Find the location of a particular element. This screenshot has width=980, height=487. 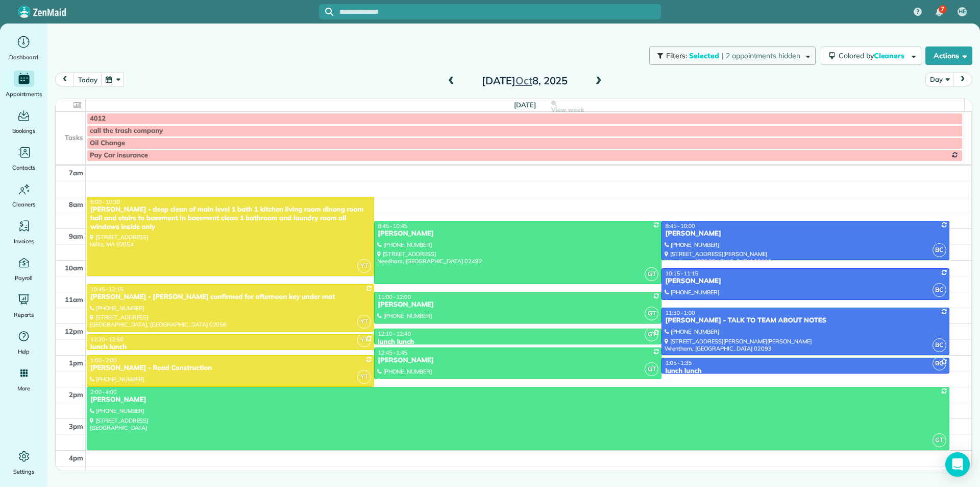

a: Contacts is located at coordinates (24, 158).